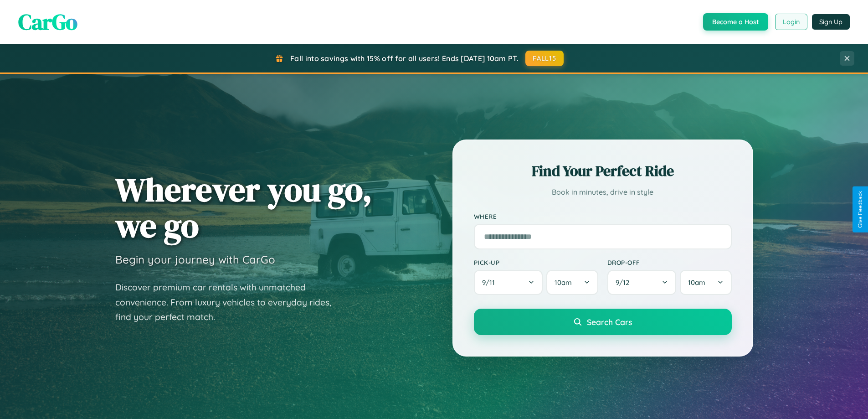 This screenshot has height=419, width=868. Describe the element at coordinates (603, 322) in the screenshot. I see `button: Search Cars` at that location.